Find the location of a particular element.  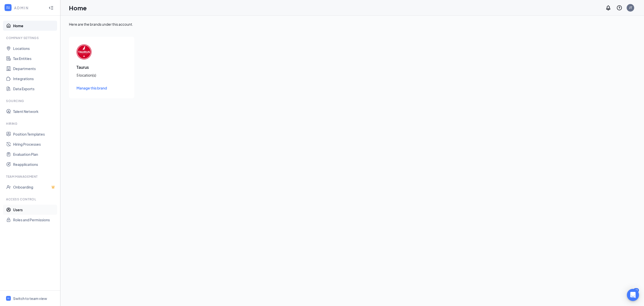

a: Integrations is located at coordinates (35, 79).